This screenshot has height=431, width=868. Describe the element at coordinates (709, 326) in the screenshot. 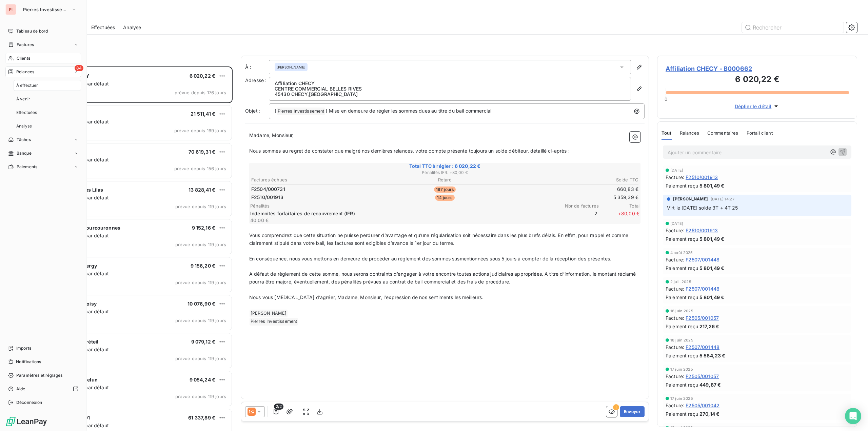

I see `span: 217,26 €` at that location.